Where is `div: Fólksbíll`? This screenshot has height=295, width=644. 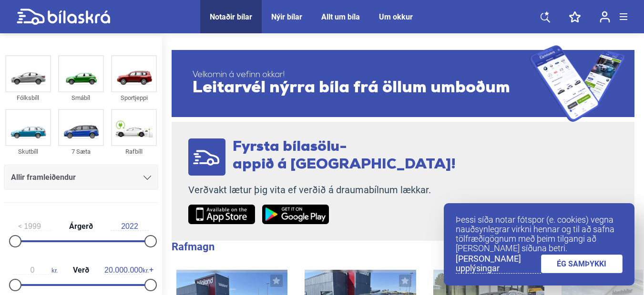
div: Fólksbíll is located at coordinates (28, 98).